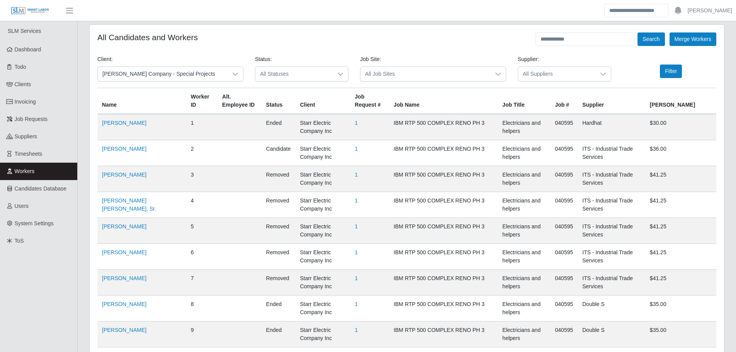 The width and height of the screenshot is (736, 352). What do you see at coordinates (202, 308) in the screenshot?
I see `td: 8` at bounding box center [202, 308].